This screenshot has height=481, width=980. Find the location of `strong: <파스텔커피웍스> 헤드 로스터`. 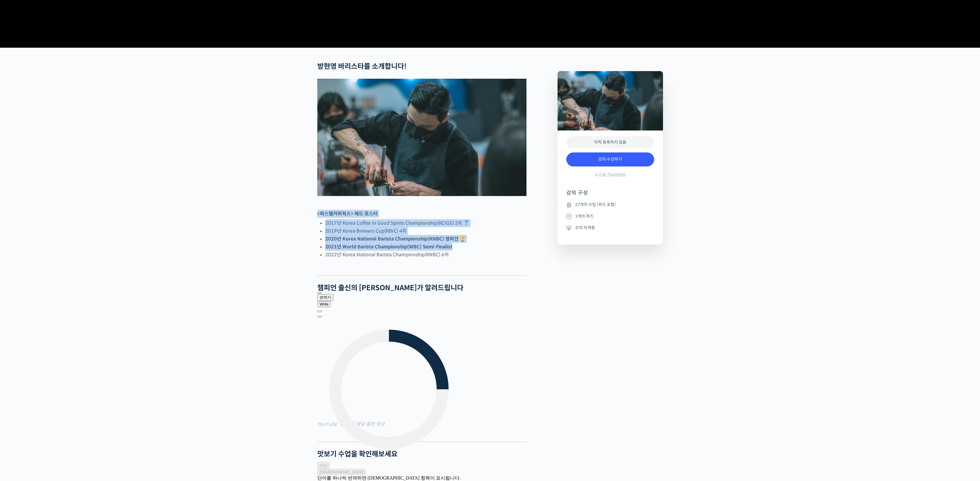

strong: <파스텔커피웍스> 헤드 로스터 is located at coordinates (348, 214).